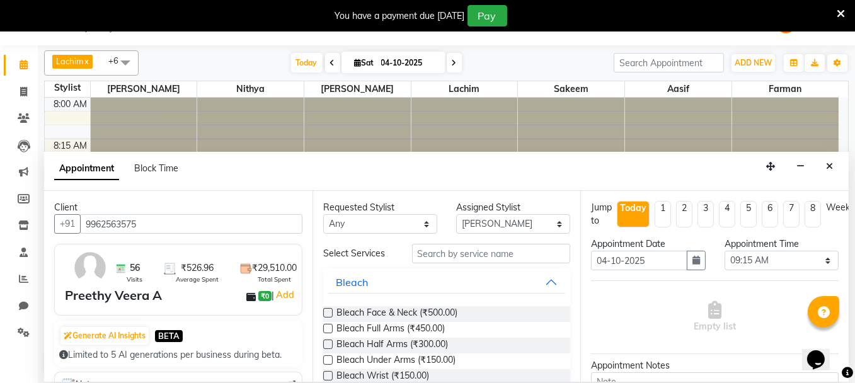 This screenshot has height=383, width=855. What do you see at coordinates (668, 62) in the screenshot?
I see `input: Search Appointment` at bounding box center [668, 62].